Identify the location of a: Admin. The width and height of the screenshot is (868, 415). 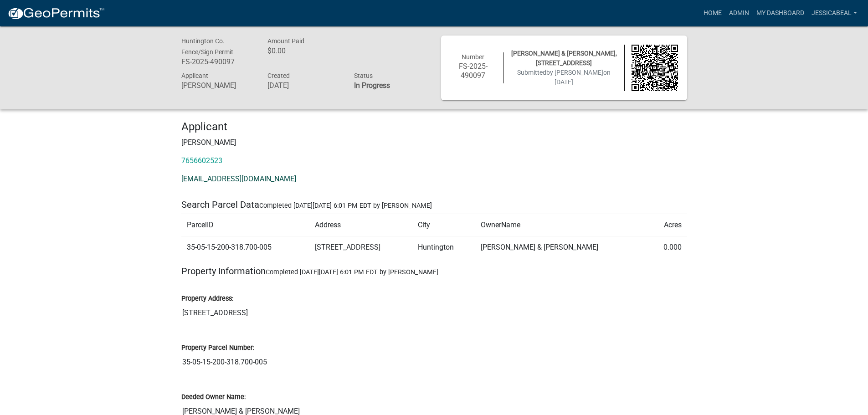
(739, 13).